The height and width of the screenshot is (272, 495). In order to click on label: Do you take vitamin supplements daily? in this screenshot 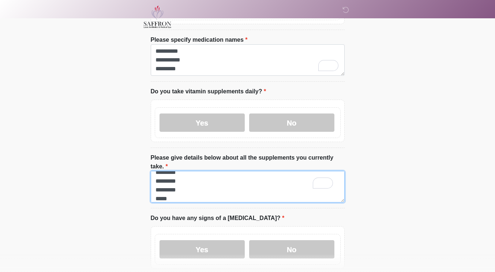, I will do `click(209, 92)`.